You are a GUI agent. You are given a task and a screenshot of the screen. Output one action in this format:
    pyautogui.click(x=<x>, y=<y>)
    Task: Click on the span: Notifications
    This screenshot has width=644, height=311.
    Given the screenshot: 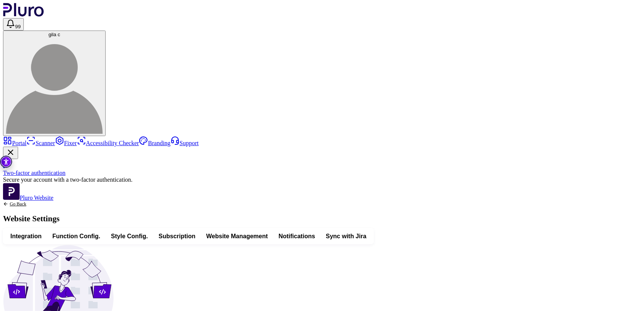 What is the action you would take?
    pyautogui.click(x=297, y=236)
    